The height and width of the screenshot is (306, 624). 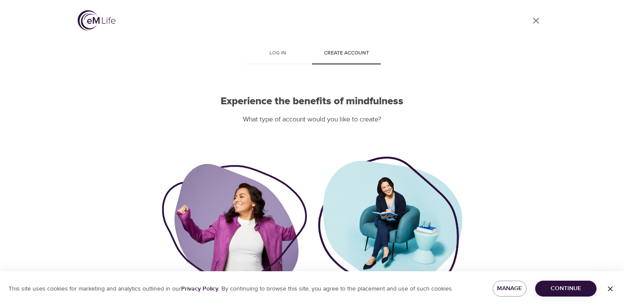 What do you see at coordinates (97, 20) in the screenshot?
I see `img: logo` at bounding box center [97, 20].